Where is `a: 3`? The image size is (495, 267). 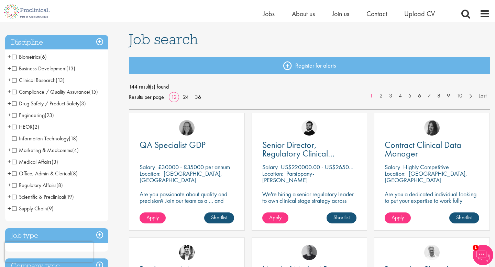
a: 3 is located at coordinates (391, 96).